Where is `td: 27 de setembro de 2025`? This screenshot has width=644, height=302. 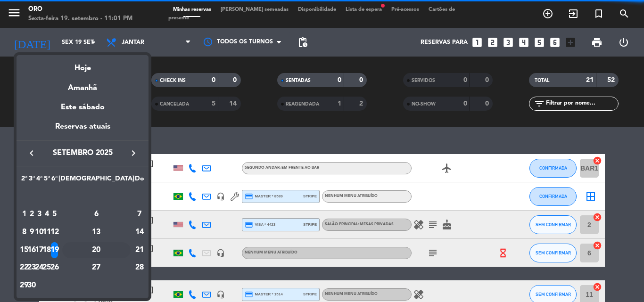
td: 27 de setembro de 2025 is located at coordinates (96, 268).